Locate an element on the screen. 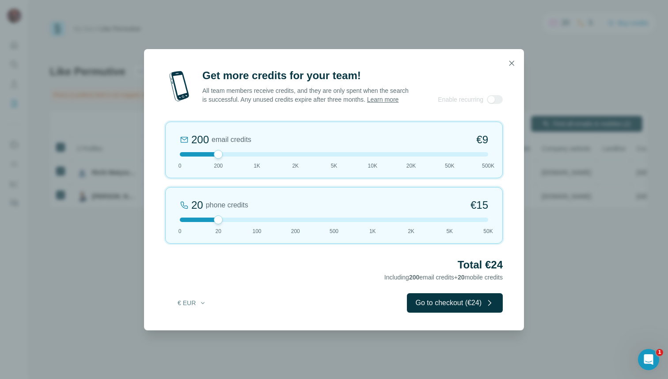  h2: Total €24 is located at coordinates (334, 265).